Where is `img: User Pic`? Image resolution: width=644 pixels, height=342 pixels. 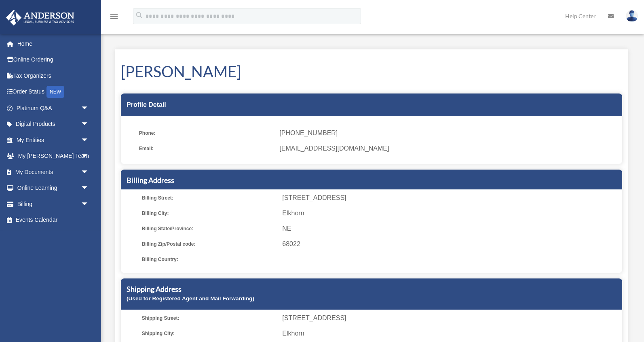
img: User Pic is located at coordinates (632, 15).